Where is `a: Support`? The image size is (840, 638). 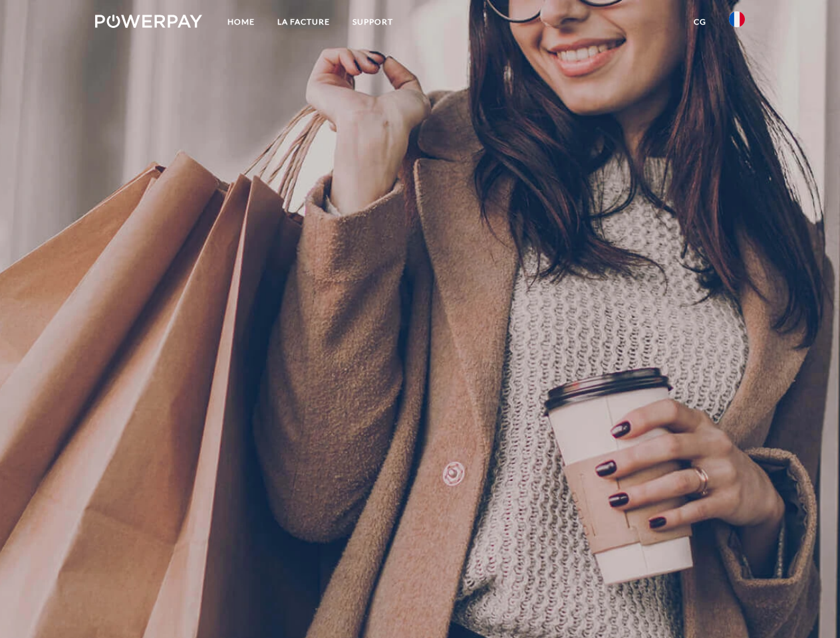
a: Support is located at coordinates (373, 22).